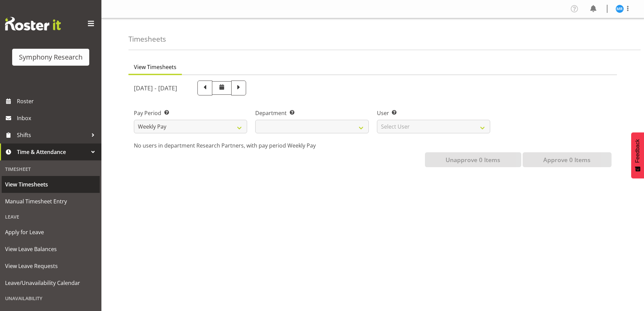 The height and width of the screenshot is (311, 644). What do you see at coordinates (50, 232) in the screenshot?
I see `a: Apply for Leave` at bounding box center [50, 232].